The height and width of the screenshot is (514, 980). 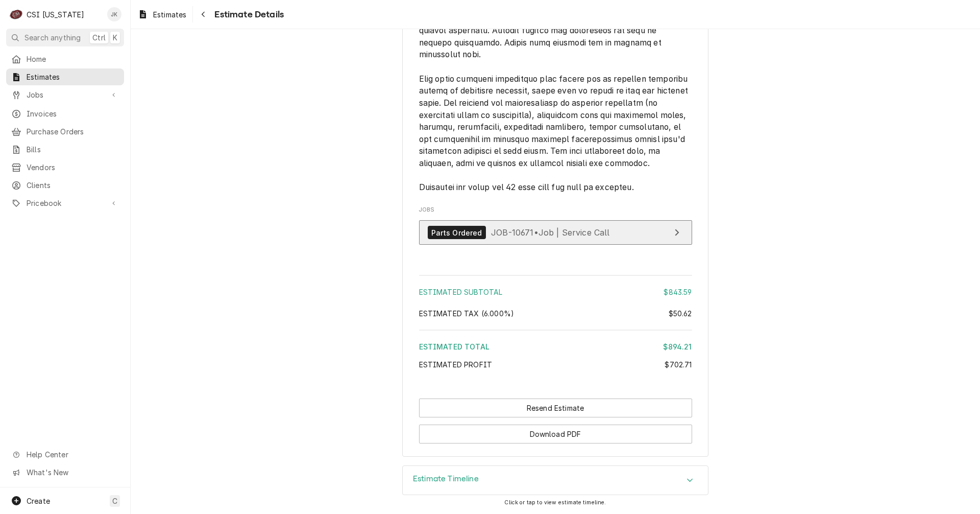 What do you see at coordinates (65, 149) in the screenshot?
I see `a: Bills` at bounding box center [65, 149].